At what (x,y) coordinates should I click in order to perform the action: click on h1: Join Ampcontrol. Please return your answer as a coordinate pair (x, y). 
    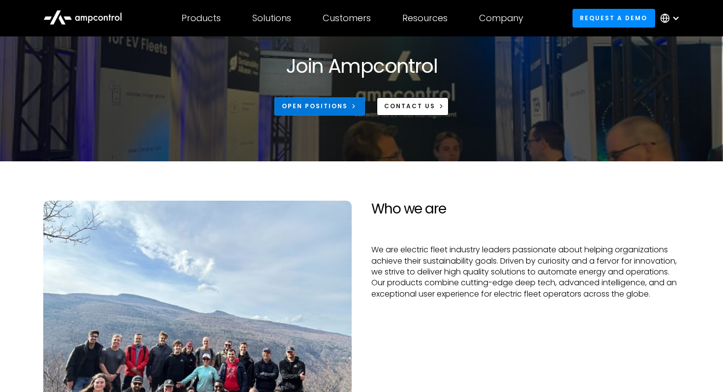
    Looking at the image, I should click on (362, 66).